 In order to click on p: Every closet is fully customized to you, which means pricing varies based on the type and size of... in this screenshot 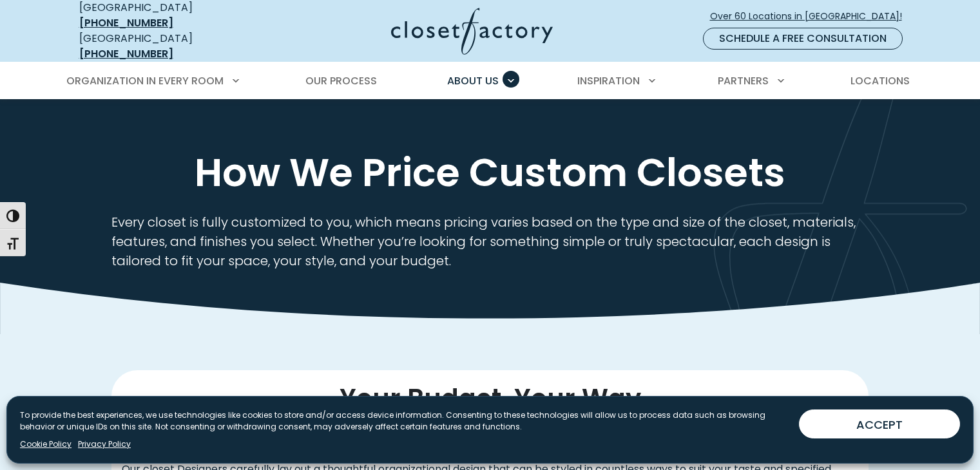, I will do `click(490, 241)`.